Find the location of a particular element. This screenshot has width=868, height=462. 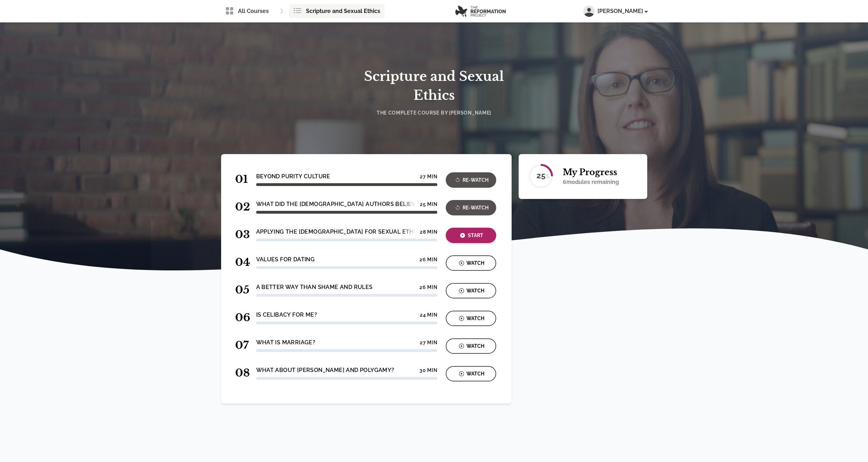

div: Start is located at coordinates (471, 235).